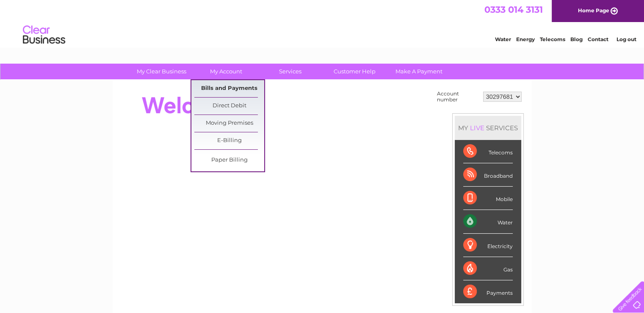 The height and width of the screenshot is (313, 644). What do you see at coordinates (526, 39) in the screenshot?
I see `a: Energy` at bounding box center [526, 39].